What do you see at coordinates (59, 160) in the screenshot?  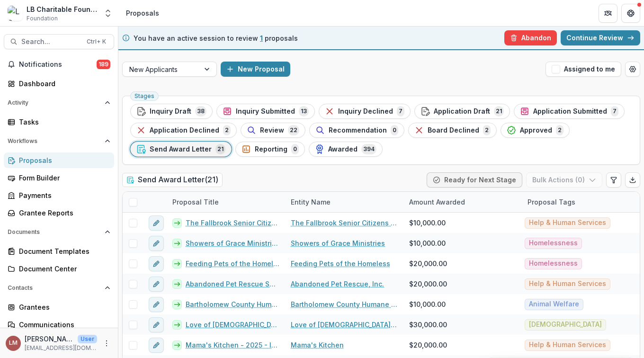 I see `a: Proposals` at bounding box center [59, 160].